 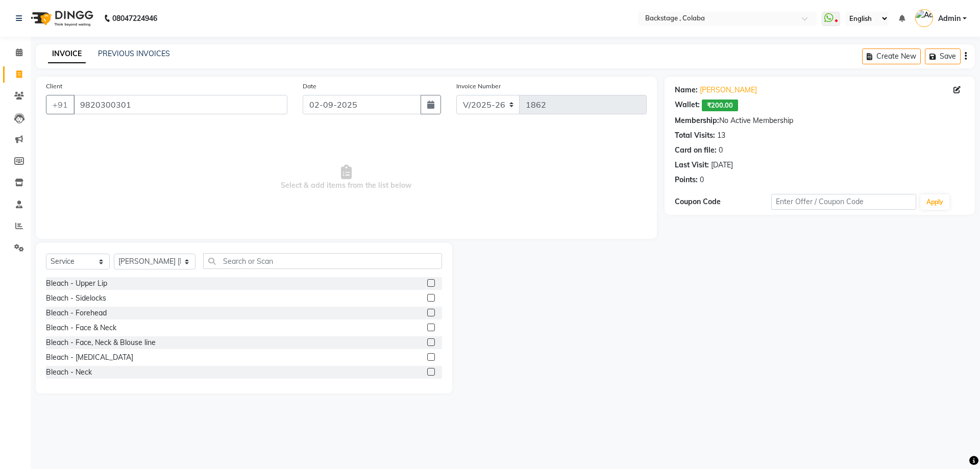 I want to click on b: 08047224946, so click(x=135, y=18).